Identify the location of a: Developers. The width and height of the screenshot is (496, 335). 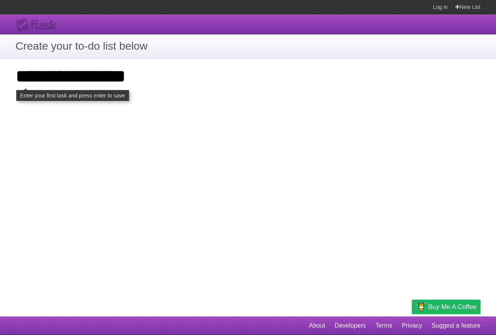
(350, 325).